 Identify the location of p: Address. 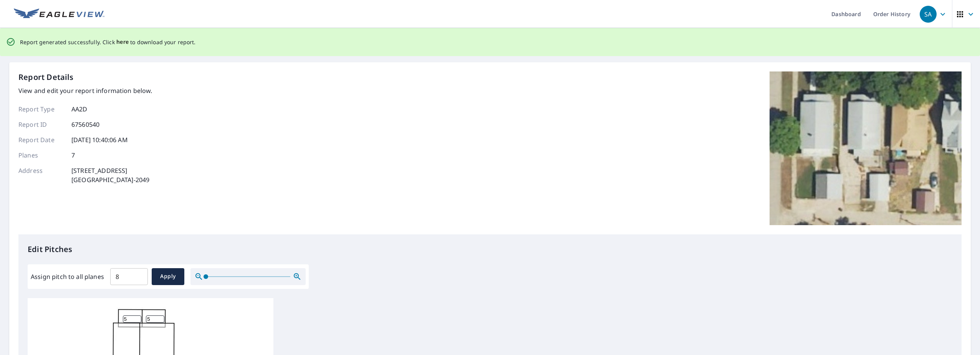
(41, 175).